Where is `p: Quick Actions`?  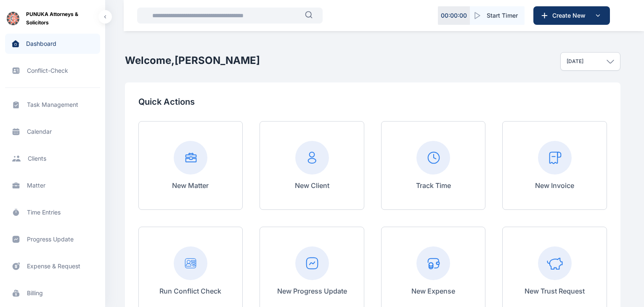 p: Quick Actions is located at coordinates (372, 102).